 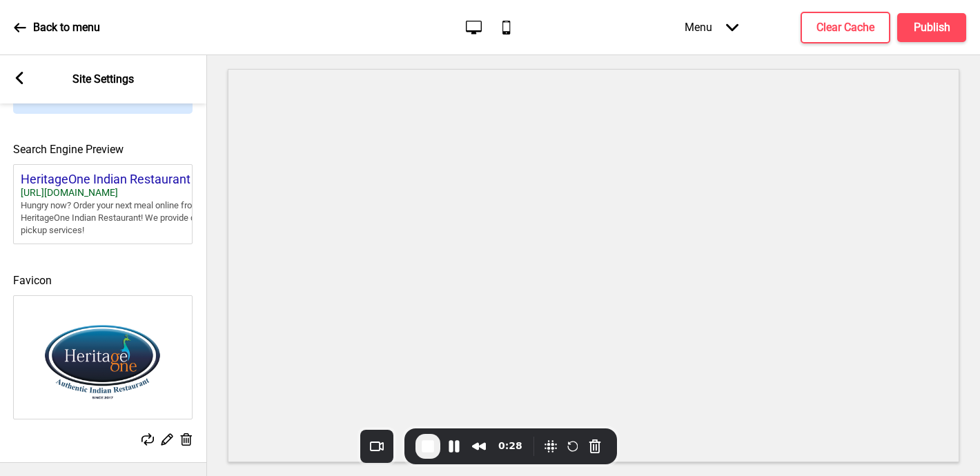 I want to click on div: Menu, so click(x=711, y=27).